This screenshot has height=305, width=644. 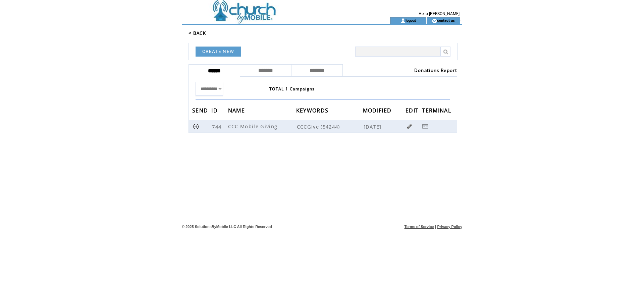 What do you see at coordinates (411, 20) in the screenshot?
I see `a: logout` at bounding box center [411, 20].